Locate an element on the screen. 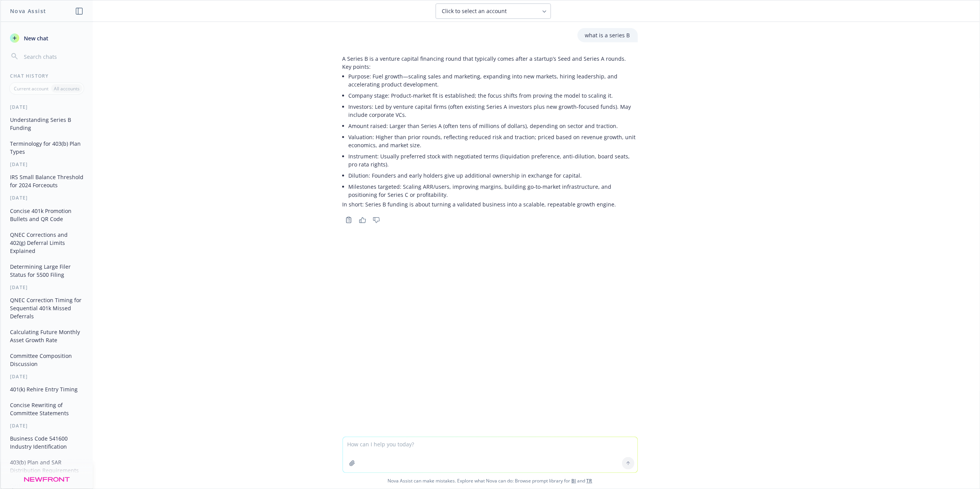  li: Amount raised: Larger than Series A (often tens of millions of dollars), depending on sector and ... is located at coordinates (493, 125).